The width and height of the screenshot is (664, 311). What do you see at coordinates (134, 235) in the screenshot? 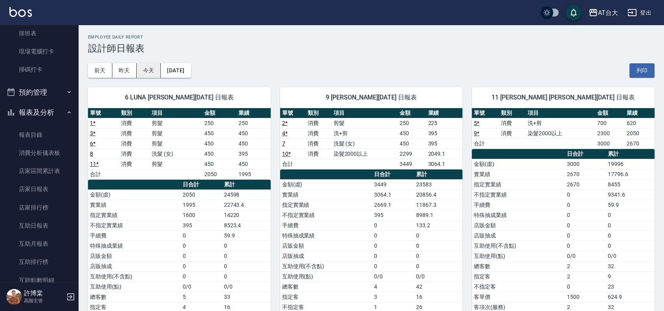
I see `td: 手續費` at bounding box center [134, 235].